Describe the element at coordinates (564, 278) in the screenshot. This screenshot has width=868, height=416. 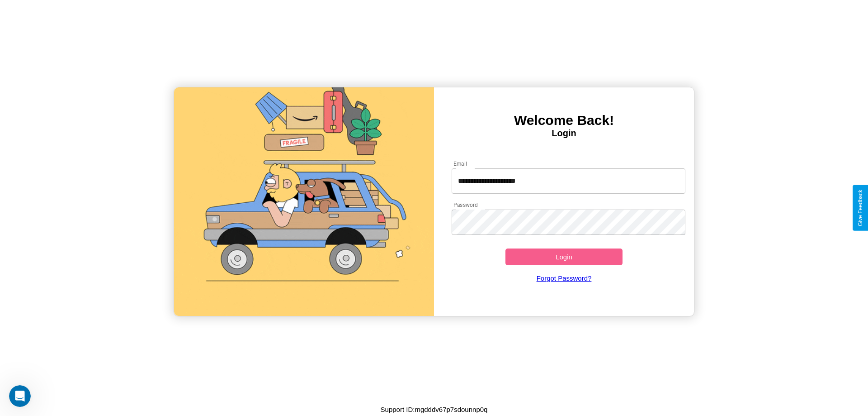
I see `a: Forgot Password?` at that location.